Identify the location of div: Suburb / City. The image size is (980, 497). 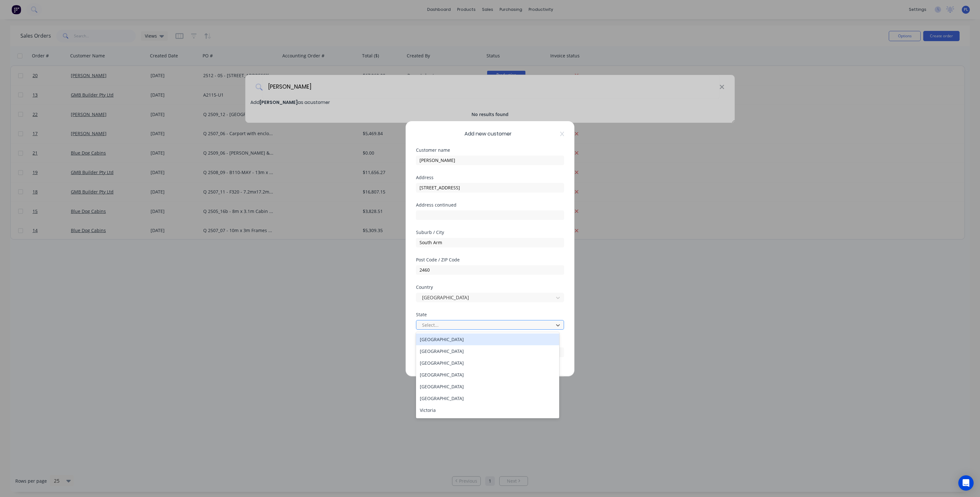
(490, 232).